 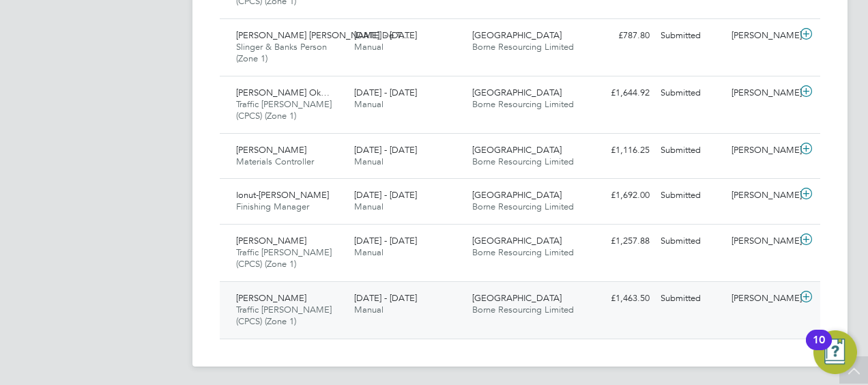 I want to click on div: £1,116.25, so click(x=620, y=150).